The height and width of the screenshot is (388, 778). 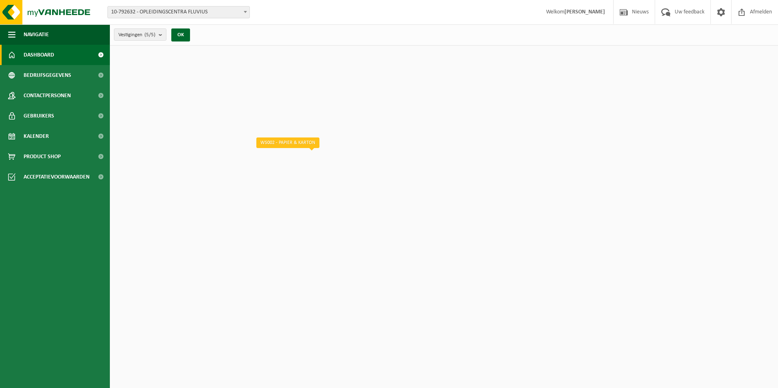 I want to click on span: Navigatie, so click(x=36, y=35).